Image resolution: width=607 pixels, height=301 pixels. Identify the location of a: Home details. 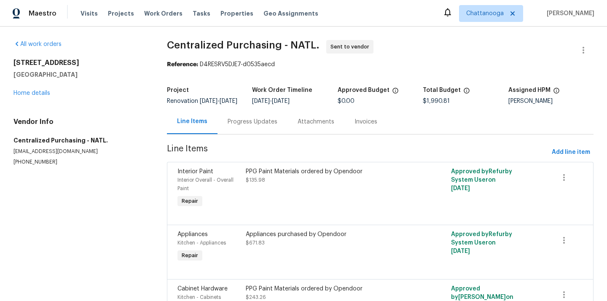
(32, 93).